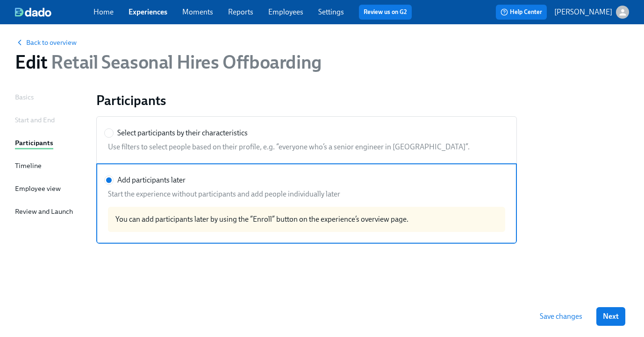 This screenshot has height=337, width=644. Describe the element at coordinates (28, 166) in the screenshot. I see `div: Timeline` at that location.